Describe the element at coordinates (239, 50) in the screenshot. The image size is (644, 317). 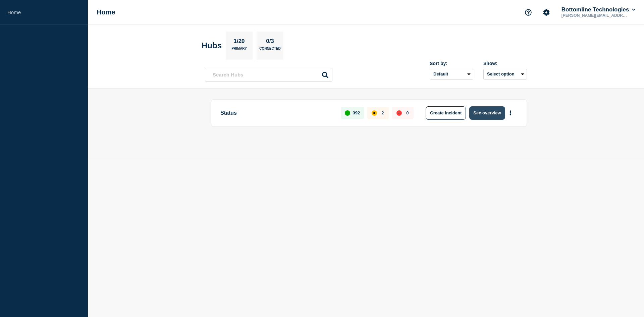
I see `p: Primary` at that location.